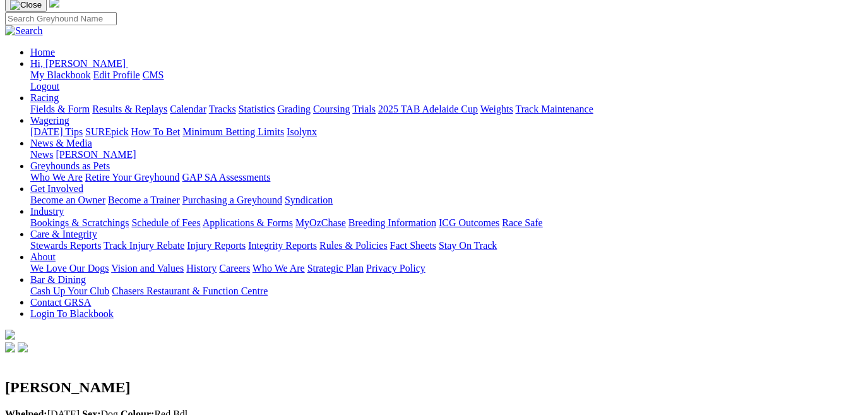  I want to click on a: CMS, so click(154, 75).